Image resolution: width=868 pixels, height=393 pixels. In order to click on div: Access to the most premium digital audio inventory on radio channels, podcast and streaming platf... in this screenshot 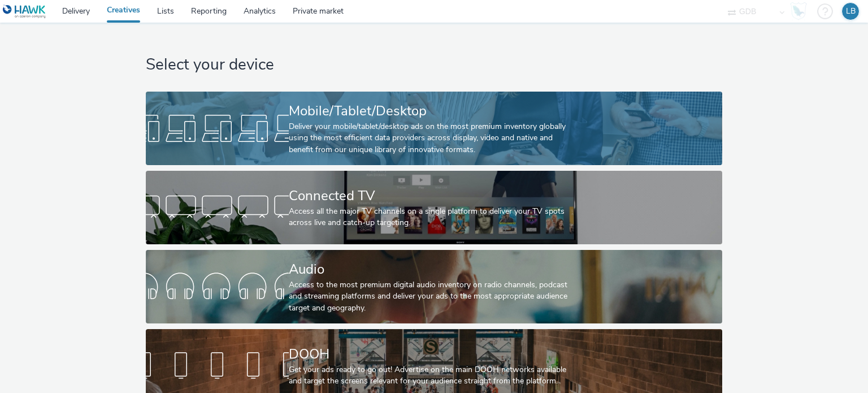, I will do `click(432, 297)`.